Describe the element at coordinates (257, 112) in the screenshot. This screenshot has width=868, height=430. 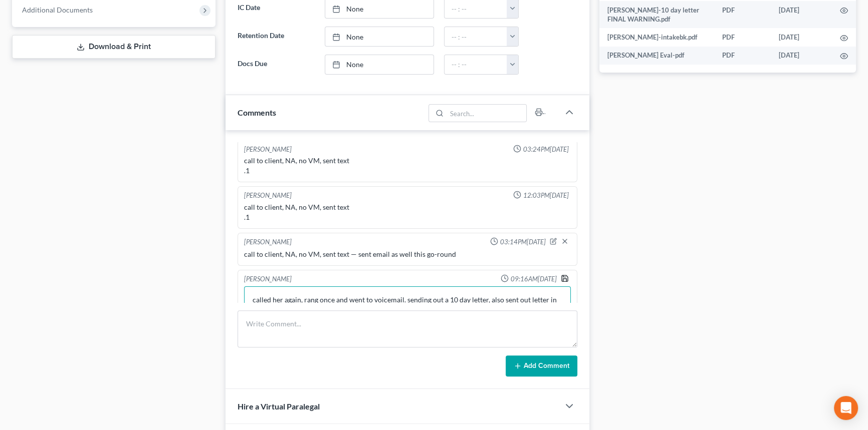
I see `span: Comments` at that location.